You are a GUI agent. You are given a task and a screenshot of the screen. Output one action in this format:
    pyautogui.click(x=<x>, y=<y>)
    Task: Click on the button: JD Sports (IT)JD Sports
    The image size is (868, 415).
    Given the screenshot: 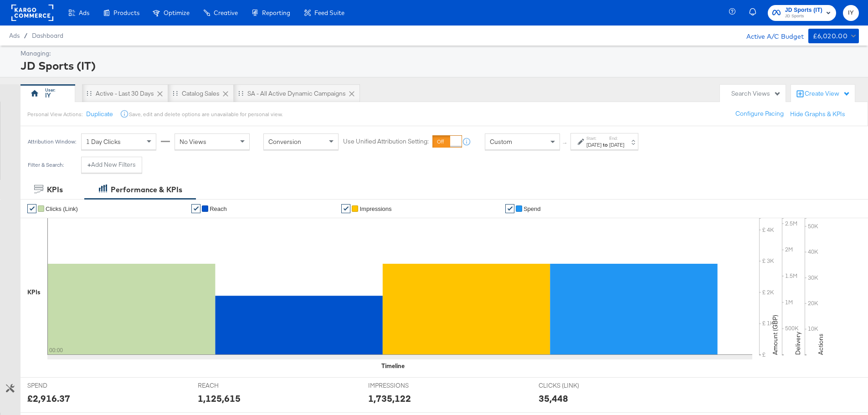 What is the action you would take?
    pyautogui.click(x=802, y=12)
    